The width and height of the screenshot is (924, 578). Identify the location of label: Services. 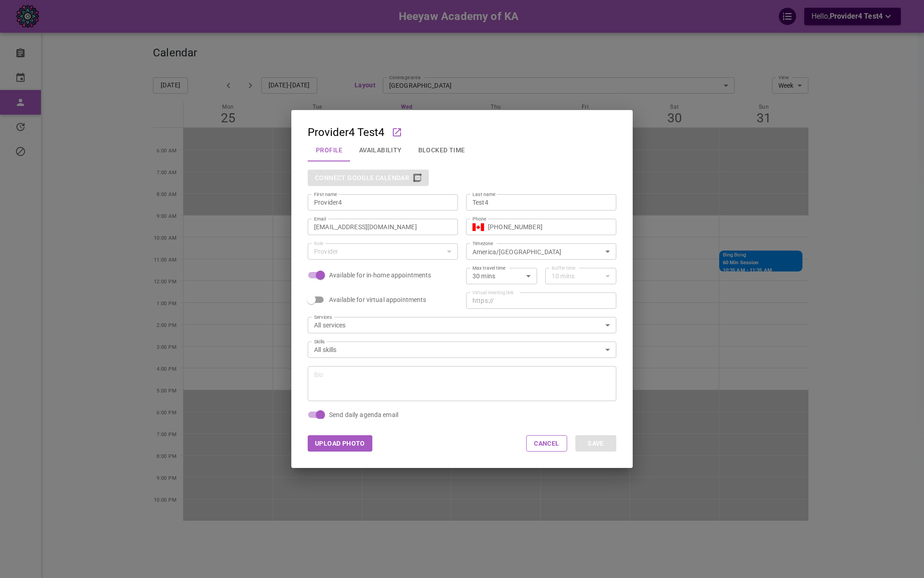
(323, 317).